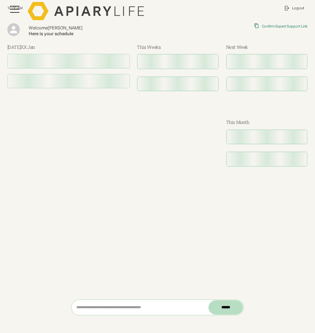 The width and height of the screenshot is (315, 333). I want to click on h3: This Weeks, so click(178, 47).